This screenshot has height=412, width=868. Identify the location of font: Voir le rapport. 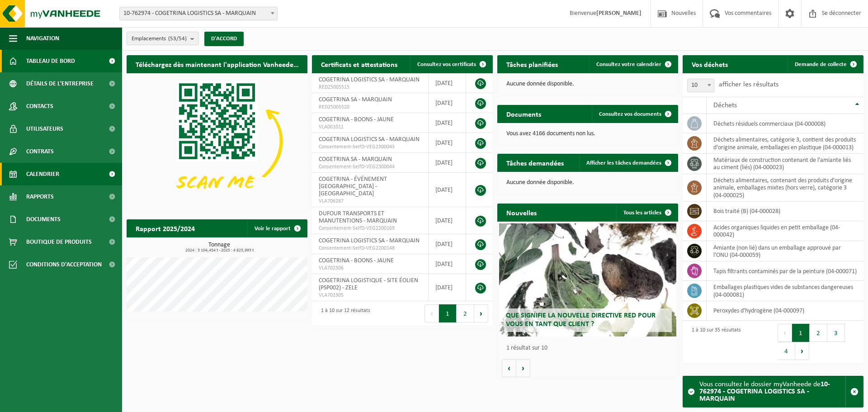
(272, 229).